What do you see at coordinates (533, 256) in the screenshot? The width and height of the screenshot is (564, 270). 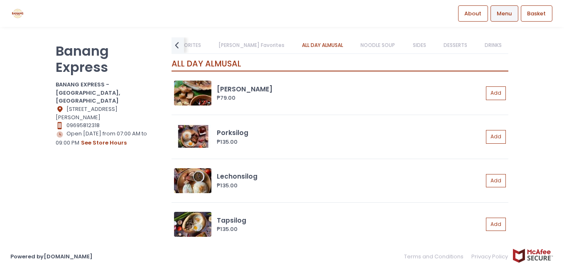 I see `img: mcafee-secure` at bounding box center [533, 256].